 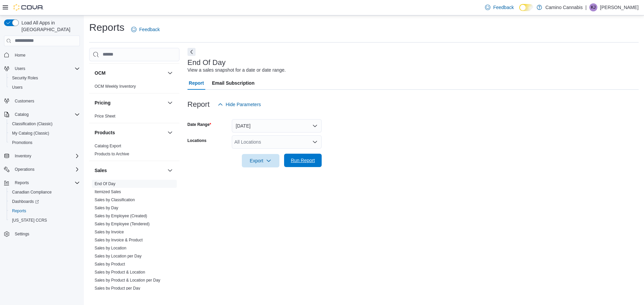 I want to click on span: Promotions, so click(x=22, y=143).